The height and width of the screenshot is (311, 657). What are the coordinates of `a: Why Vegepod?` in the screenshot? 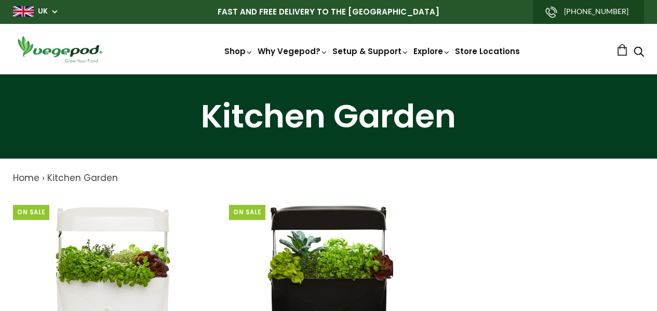 It's located at (293, 51).